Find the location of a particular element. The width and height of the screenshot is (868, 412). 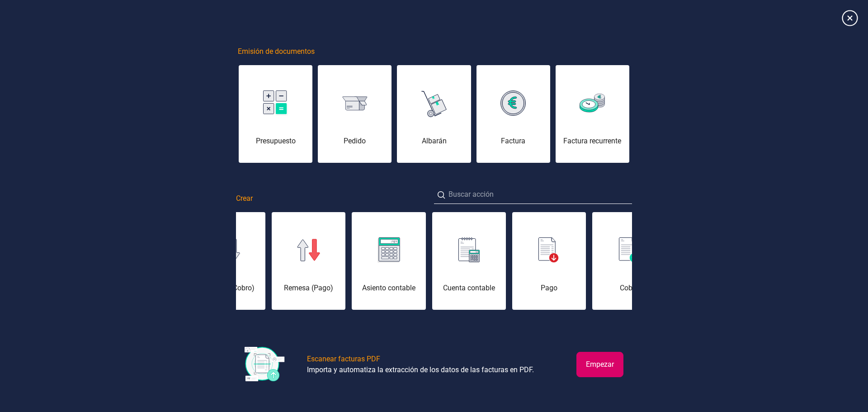

div: Pedido is located at coordinates (354, 141).